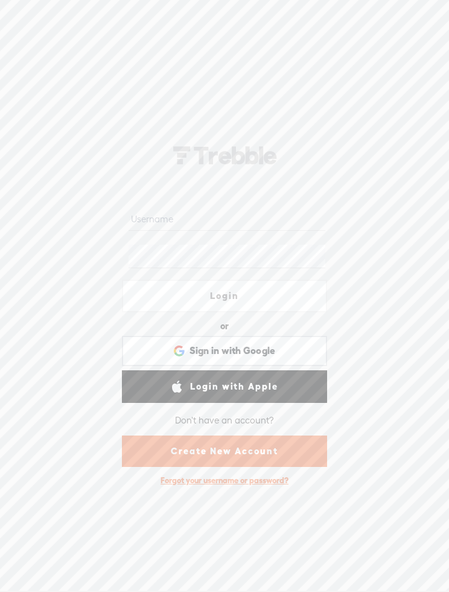  I want to click on div: Forgot your username or password?, so click(225, 480).